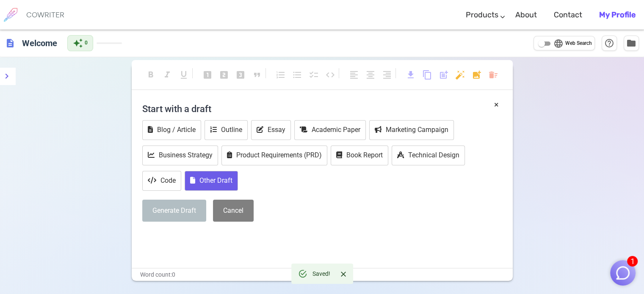  Describe the element at coordinates (460, 75) in the screenshot. I see `span: auto_fix_high` at that location.